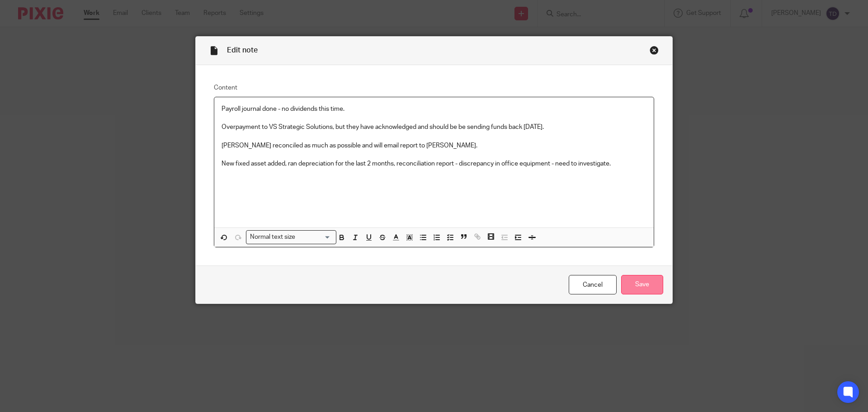 Image resolution: width=868 pixels, height=412 pixels. Describe the element at coordinates (434, 87) in the screenshot. I see `label: Content` at that location.